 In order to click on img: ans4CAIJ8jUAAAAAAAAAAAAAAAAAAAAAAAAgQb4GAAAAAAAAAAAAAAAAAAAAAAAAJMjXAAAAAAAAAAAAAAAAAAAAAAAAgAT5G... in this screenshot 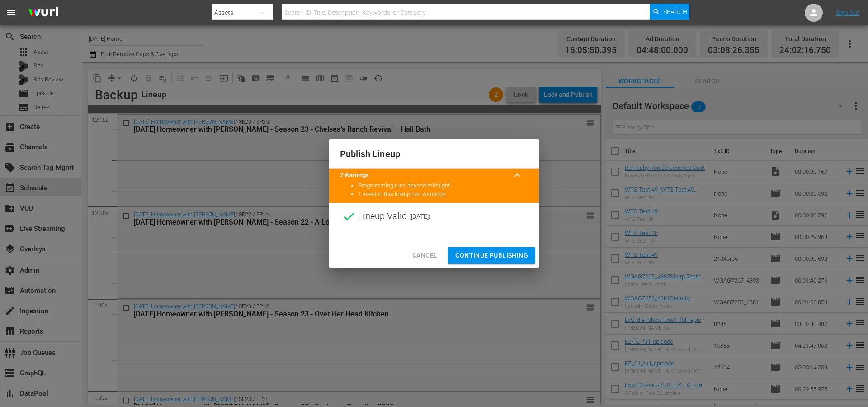, I will do `click(43, 12)`.